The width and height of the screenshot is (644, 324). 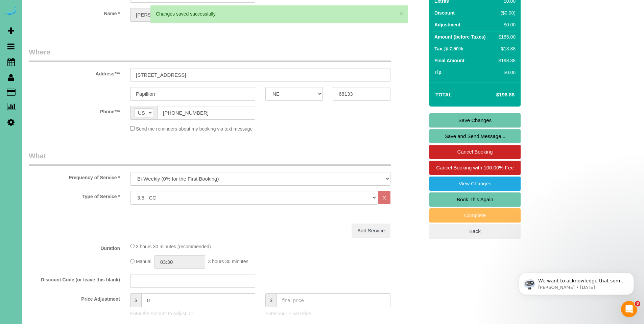 What do you see at coordinates (75, 195) in the screenshot?
I see `label: Type of Service *` at bounding box center [75, 195].